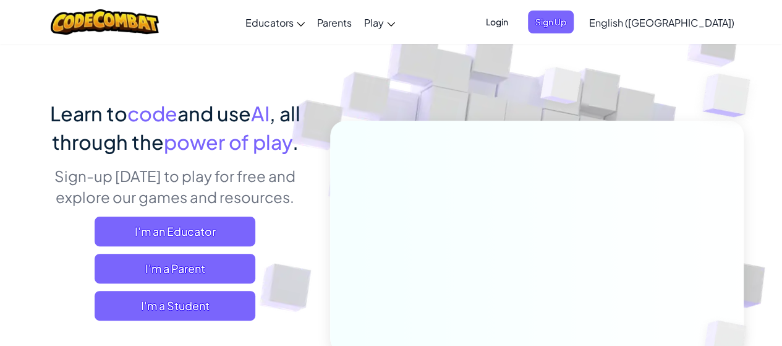 Image resolution: width=782 pixels, height=346 pixels. I want to click on a: Play, so click(380, 22).